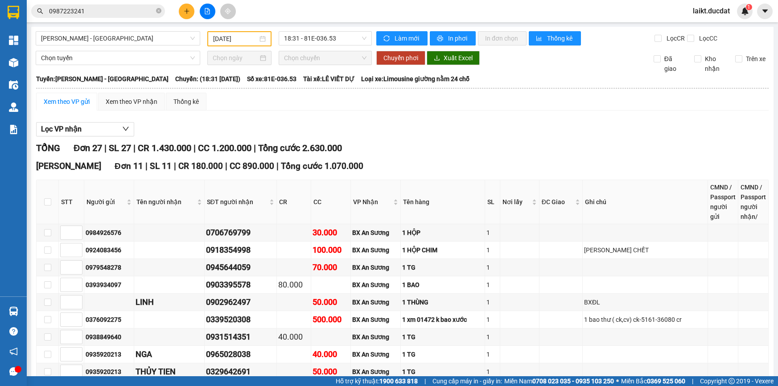 This screenshot has width=778, height=386. Describe the element at coordinates (401, 58) in the screenshot. I see `button: Chuyển phơi` at that location.